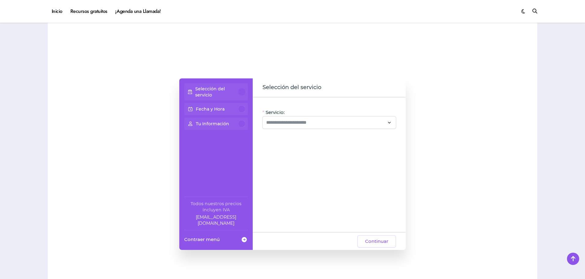 The height and width of the screenshot is (279, 585). Describe the element at coordinates (89, 11) in the screenshot. I see `a: Recursos gratuitos` at that location.